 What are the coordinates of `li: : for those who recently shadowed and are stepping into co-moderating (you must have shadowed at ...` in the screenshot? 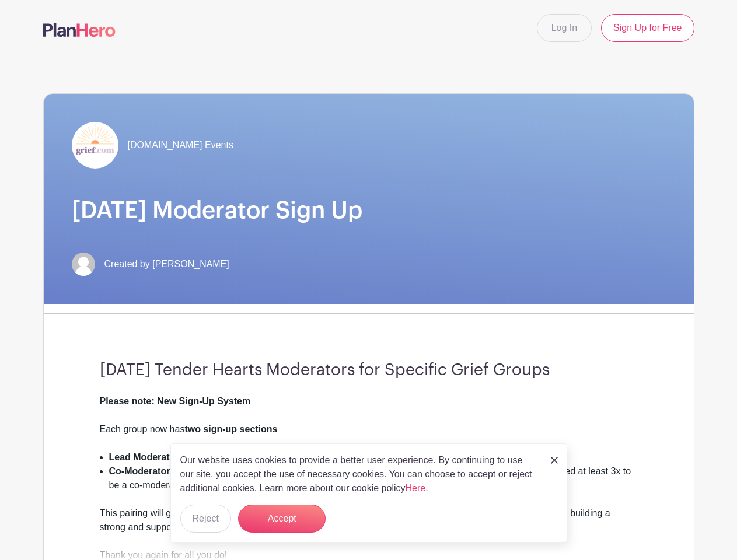 It's located at (374, 485).